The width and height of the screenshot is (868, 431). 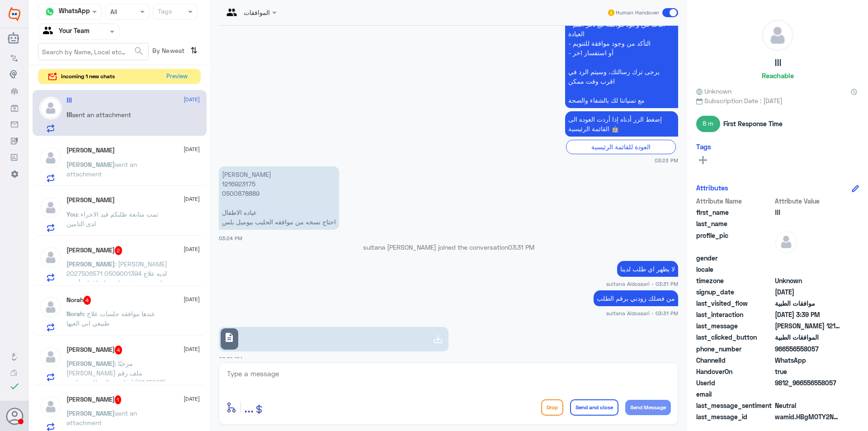 I want to click on h5: Abdullah abdulaziz, so click(x=91, y=200).